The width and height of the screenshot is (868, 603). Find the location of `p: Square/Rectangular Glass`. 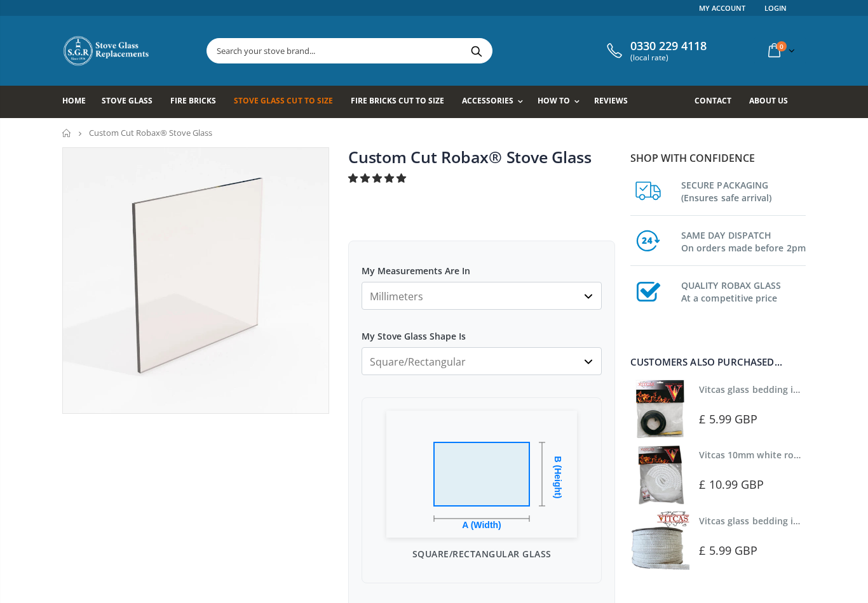

p: Square/Rectangular Glass is located at coordinates (482, 554).